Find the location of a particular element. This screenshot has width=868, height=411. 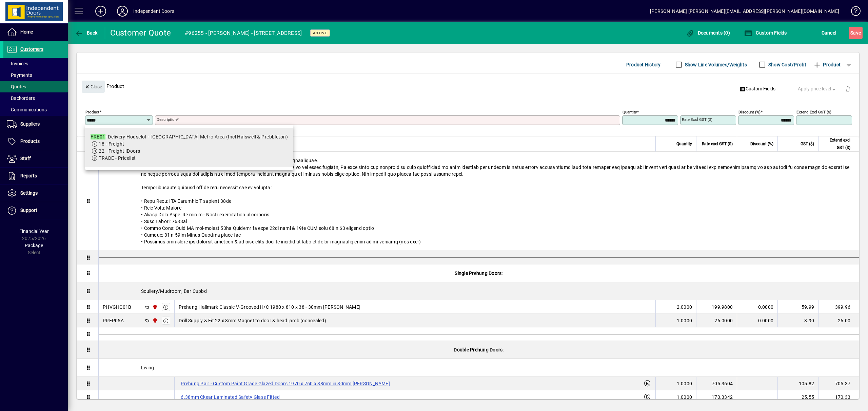

td: 3.90 is located at coordinates (798, 321).